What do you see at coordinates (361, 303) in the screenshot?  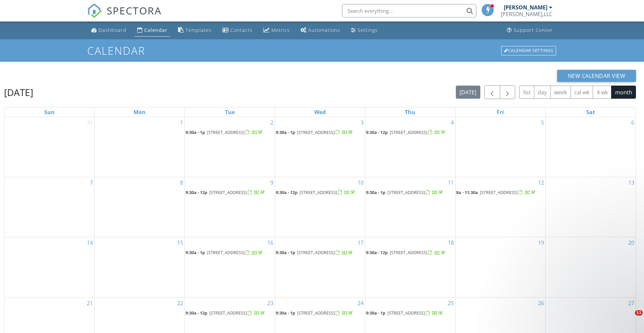 I see `a: Go to September 24, 2025` at bounding box center [361, 303].